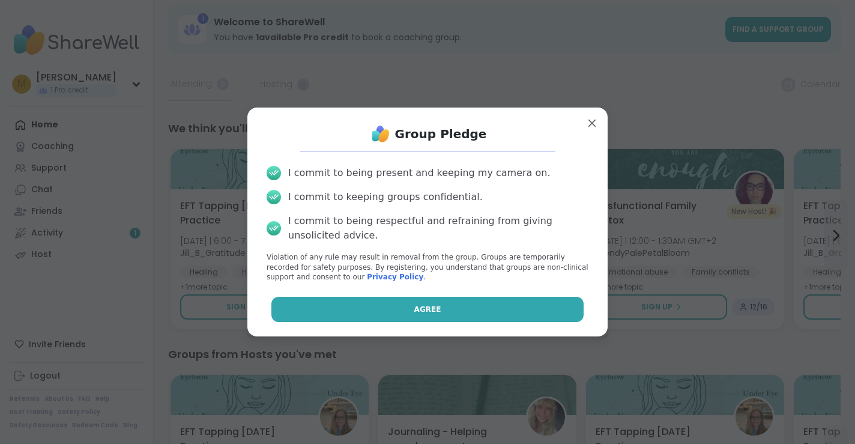 The width and height of the screenshot is (855, 444). What do you see at coordinates (385, 197) in the screenshot?
I see `div: I commit to keeping groups confidential.` at bounding box center [385, 197].